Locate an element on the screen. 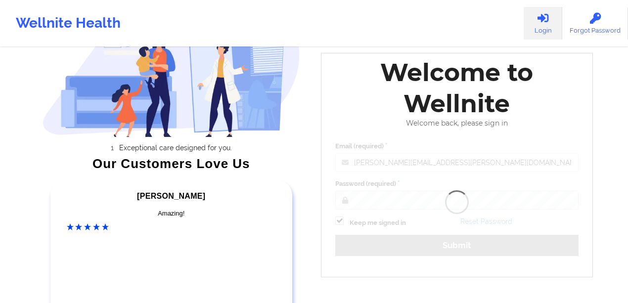 The width and height of the screenshot is (628, 303). a: Forgot Password is located at coordinates (595, 23).